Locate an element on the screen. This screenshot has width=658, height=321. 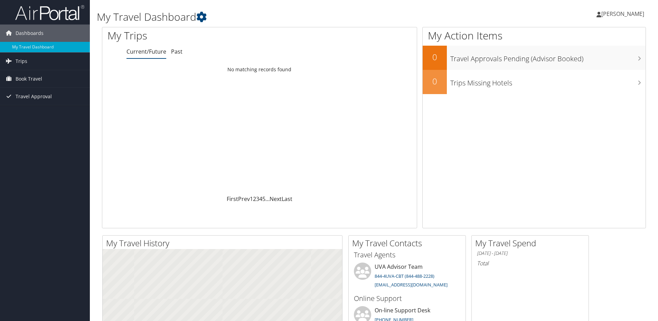
span: Travel Approval is located at coordinates (34, 96).